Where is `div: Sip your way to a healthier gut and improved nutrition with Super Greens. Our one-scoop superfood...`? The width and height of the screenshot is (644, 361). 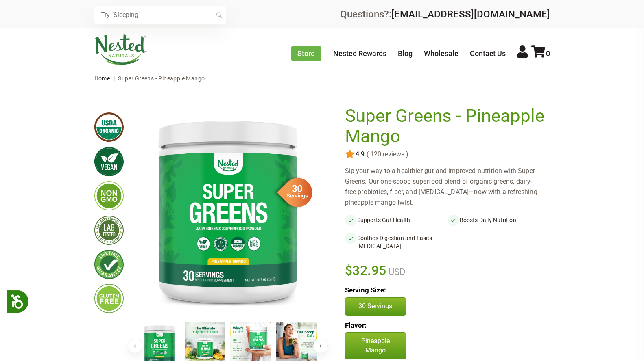
div: Sip your way to a healthier gut and improved nutrition with Super Greens. Our one-scoop superfood... is located at coordinates (447, 187).